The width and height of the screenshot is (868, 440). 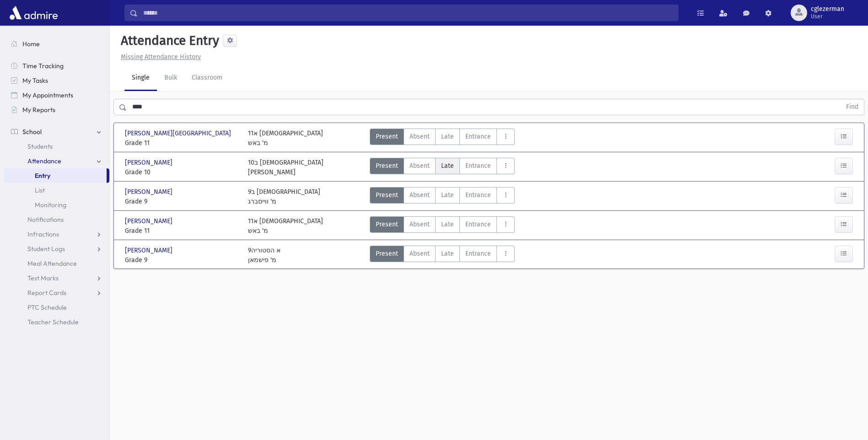 What do you see at coordinates (53, 322) in the screenshot?
I see `span: Teacher Schedule` at bounding box center [53, 322].